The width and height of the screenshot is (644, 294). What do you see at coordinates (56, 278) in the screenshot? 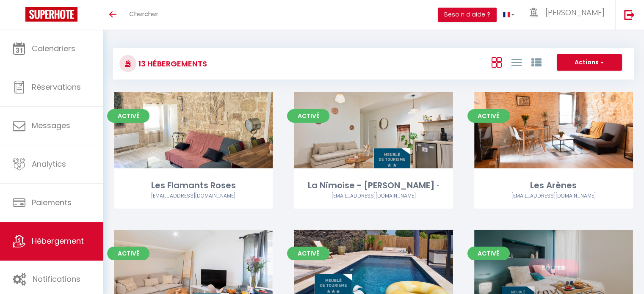
I see `span: Notifications` at bounding box center [56, 278].